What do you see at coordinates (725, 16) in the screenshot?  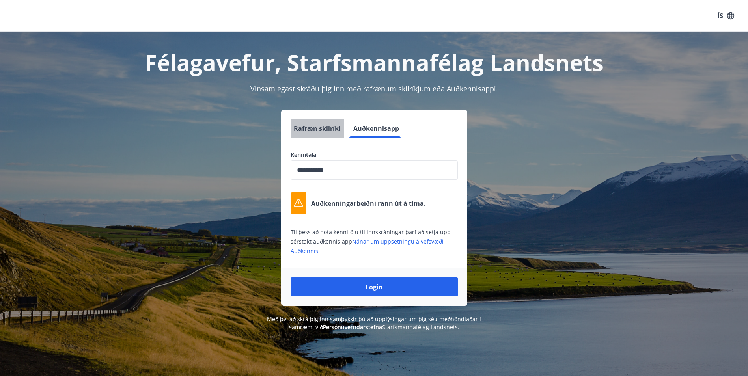 I see `button: ÍS` at bounding box center [725, 16].